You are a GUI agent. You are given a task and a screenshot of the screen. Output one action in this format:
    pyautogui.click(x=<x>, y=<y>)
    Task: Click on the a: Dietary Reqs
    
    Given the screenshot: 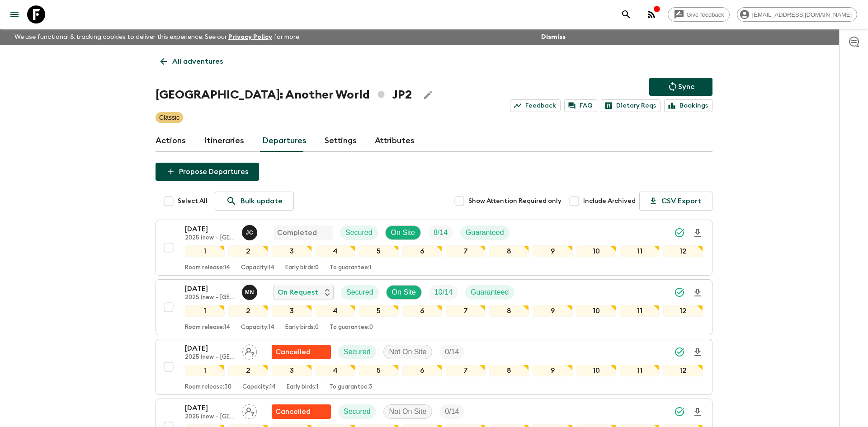 What is the action you would take?
    pyautogui.click(x=630, y=106)
    